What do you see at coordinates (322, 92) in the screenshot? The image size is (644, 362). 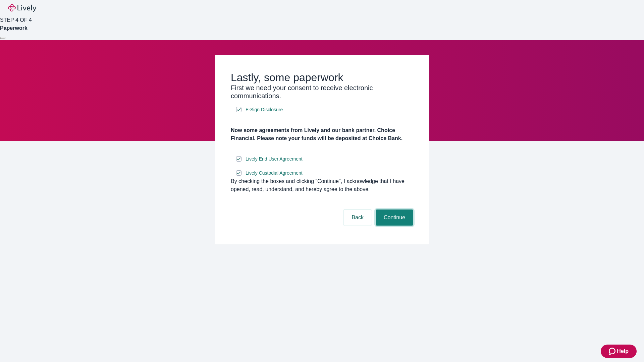 I see `h3: First we need your consent to receive electronic communications.` at bounding box center [322, 92].